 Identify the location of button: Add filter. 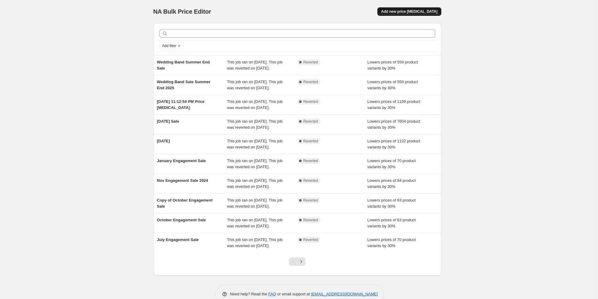
(172, 46).